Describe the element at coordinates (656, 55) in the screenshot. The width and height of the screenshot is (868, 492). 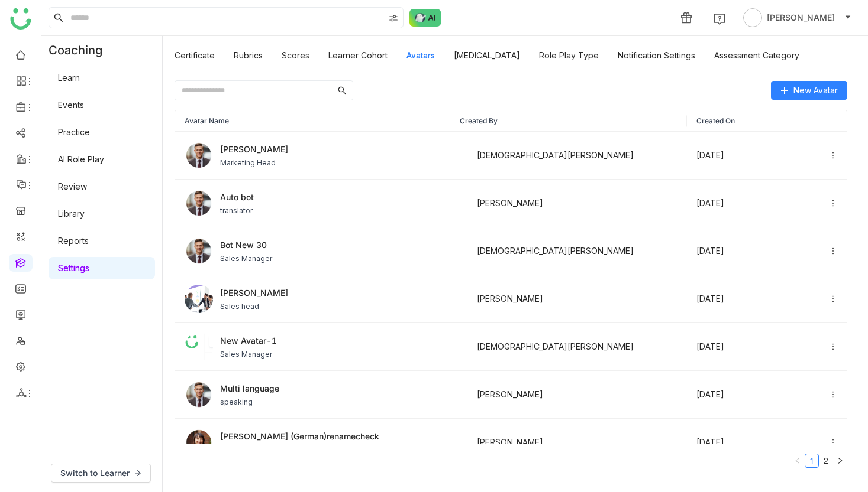
I see `a: Notification Settings` at that location.